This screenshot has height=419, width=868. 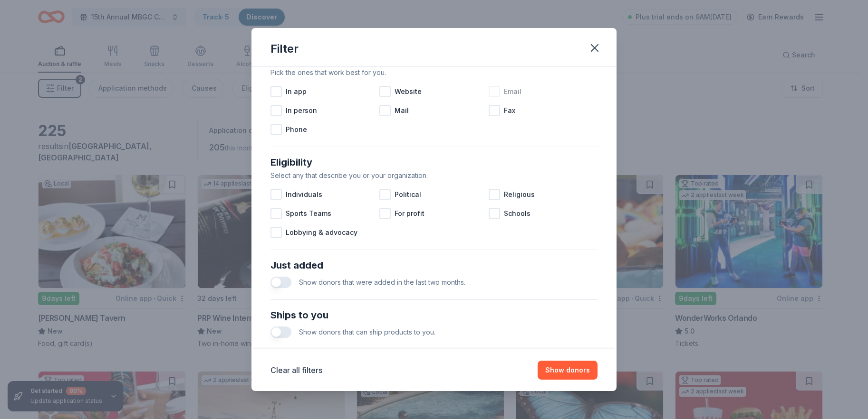 I want to click on div: Filter, so click(x=284, y=49).